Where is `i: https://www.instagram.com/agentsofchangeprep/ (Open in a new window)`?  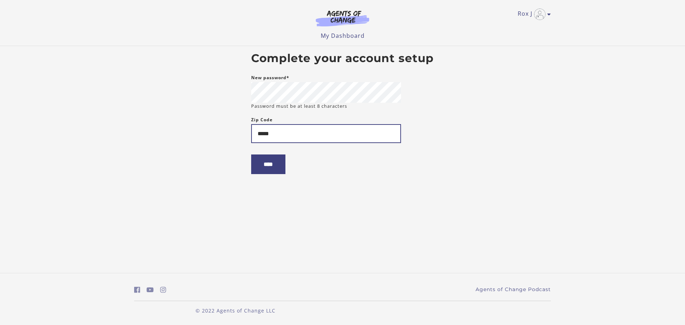 i: https://www.instagram.com/agentsofchangeprep/ (Open in a new window) is located at coordinates (163, 290).